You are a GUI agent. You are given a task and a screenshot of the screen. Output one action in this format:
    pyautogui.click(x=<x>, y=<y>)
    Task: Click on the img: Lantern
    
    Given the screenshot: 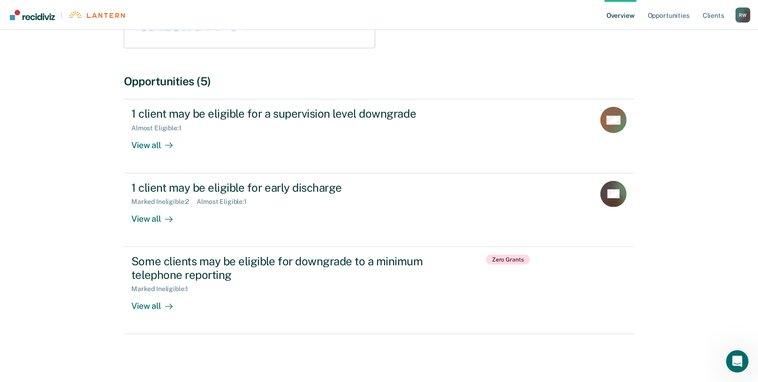 What is the action you would take?
    pyautogui.click(x=96, y=15)
    